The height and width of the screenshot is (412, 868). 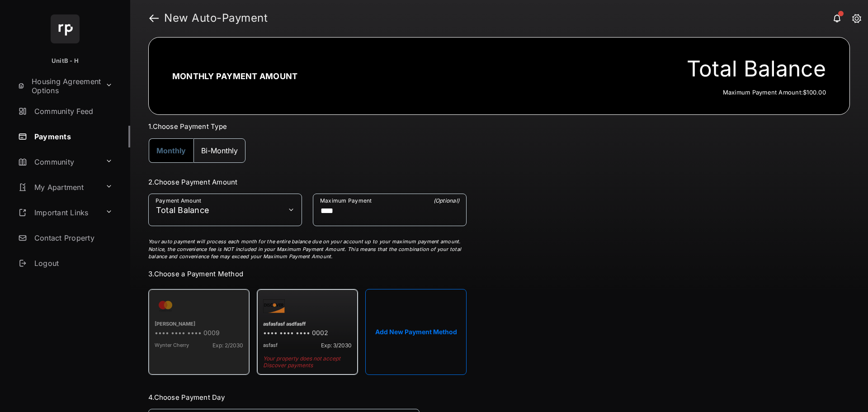 What do you see at coordinates (199, 333) in the screenshot?
I see `div: •••• •••• •••• 0009` at bounding box center [199, 333].